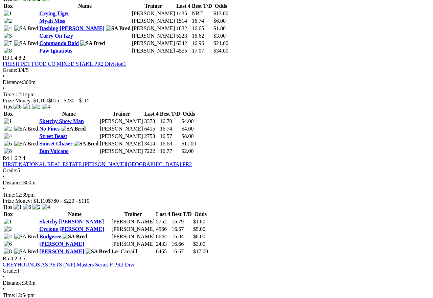  I want to click on td: 5323, so click(184, 36).